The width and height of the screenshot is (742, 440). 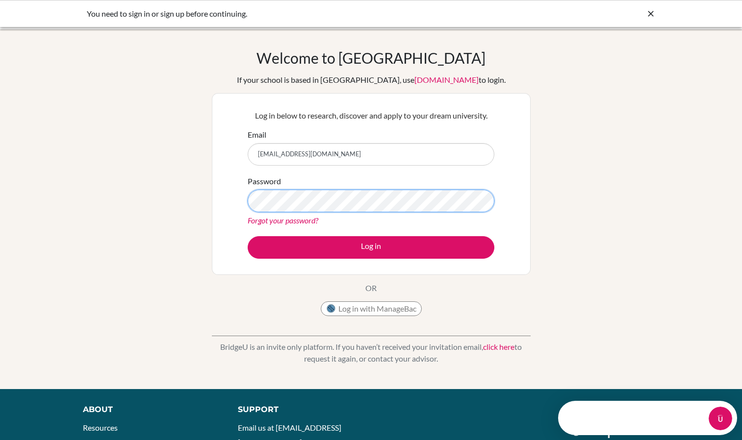 What do you see at coordinates (283, 220) in the screenshot?
I see `a: Forgot your password?` at bounding box center [283, 220].